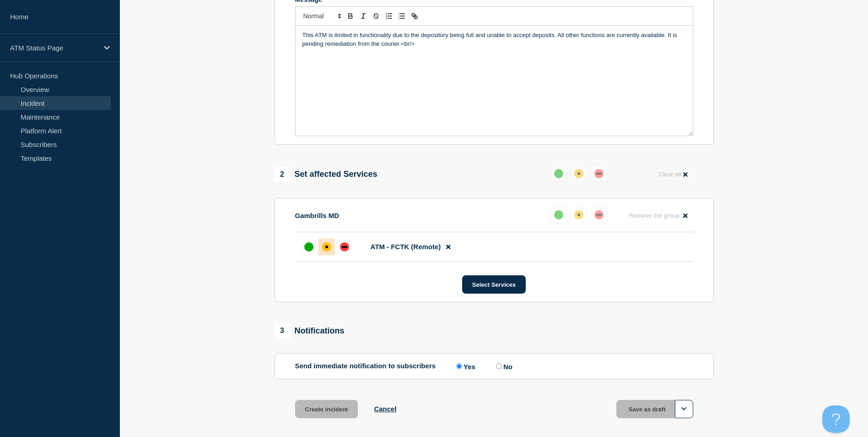 The width and height of the screenshot is (868, 437). What do you see at coordinates (503, 366) in the screenshot?
I see `label: No` at bounding box center [503, 366].